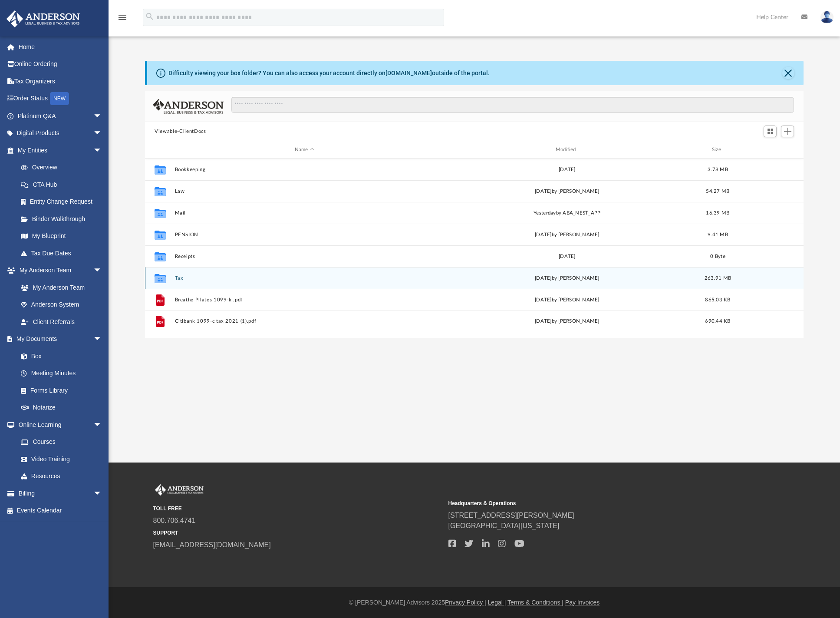  What do you see at coordinates (63, 185) in the screenshot?
I see `a: CTA Hub` at bounding box center [63, 185].